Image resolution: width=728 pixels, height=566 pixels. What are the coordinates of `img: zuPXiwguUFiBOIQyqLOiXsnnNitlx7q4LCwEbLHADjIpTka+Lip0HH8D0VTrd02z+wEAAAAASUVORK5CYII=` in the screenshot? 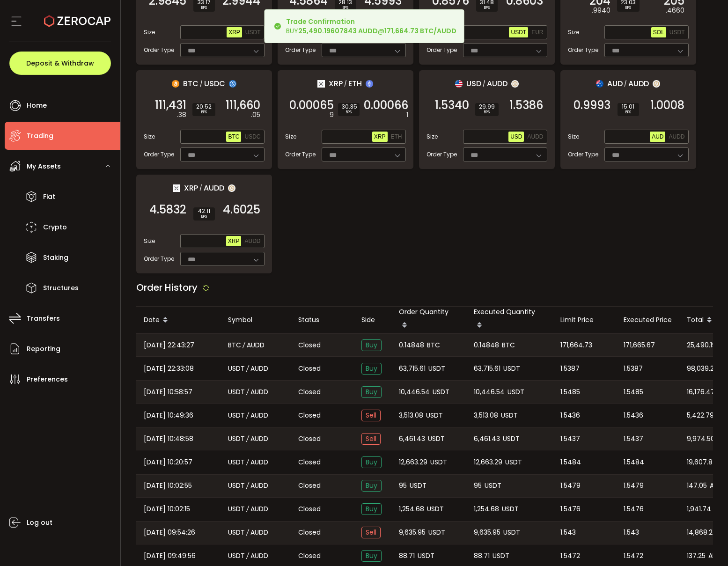 It's located at (656, 84).